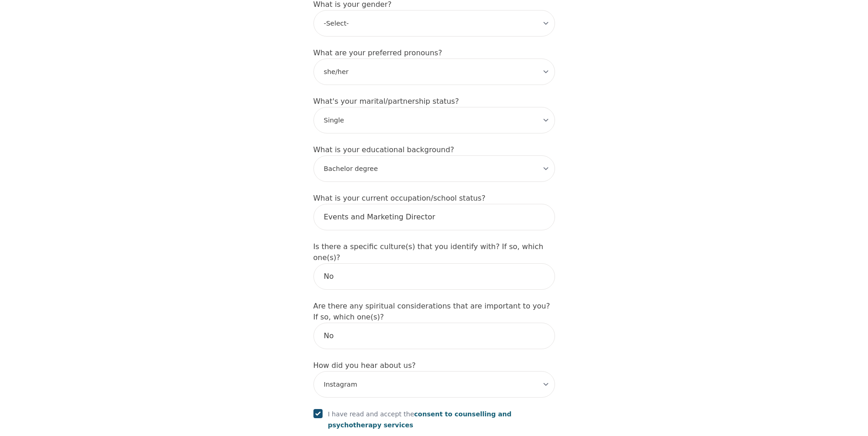 The width and height of the screenshot is (868, 436). Describe the element at coordinates (378, 53) in the screenshot. I see `label: What are your preferred pronouns?` at that location.